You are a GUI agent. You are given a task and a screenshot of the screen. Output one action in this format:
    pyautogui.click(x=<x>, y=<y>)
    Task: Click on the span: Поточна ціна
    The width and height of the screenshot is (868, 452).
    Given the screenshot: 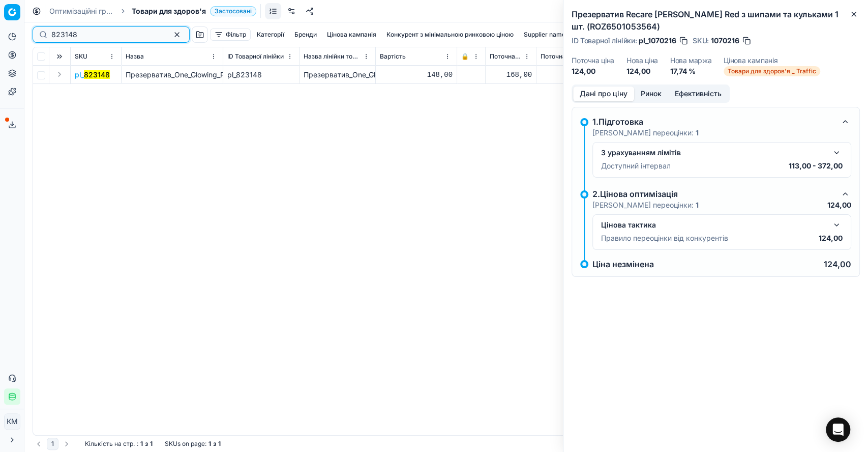 What is the action you would take?
    pyautogui.click(x=506, y=57)
    